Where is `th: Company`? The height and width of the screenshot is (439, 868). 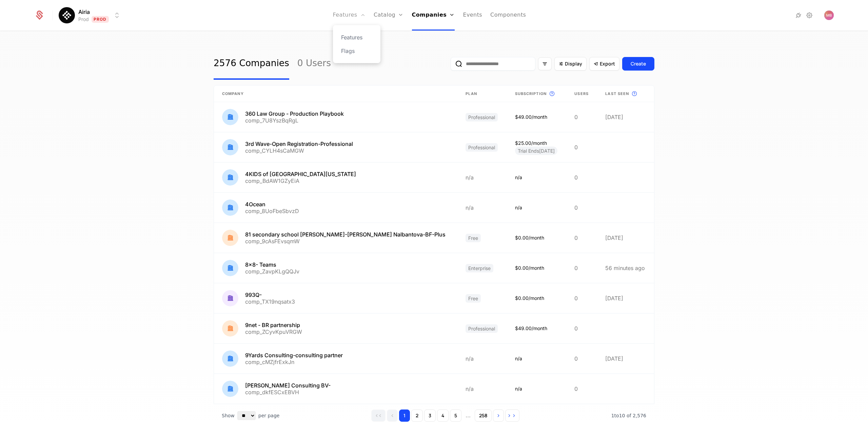
th: Company is located at coordinates (336, 94).